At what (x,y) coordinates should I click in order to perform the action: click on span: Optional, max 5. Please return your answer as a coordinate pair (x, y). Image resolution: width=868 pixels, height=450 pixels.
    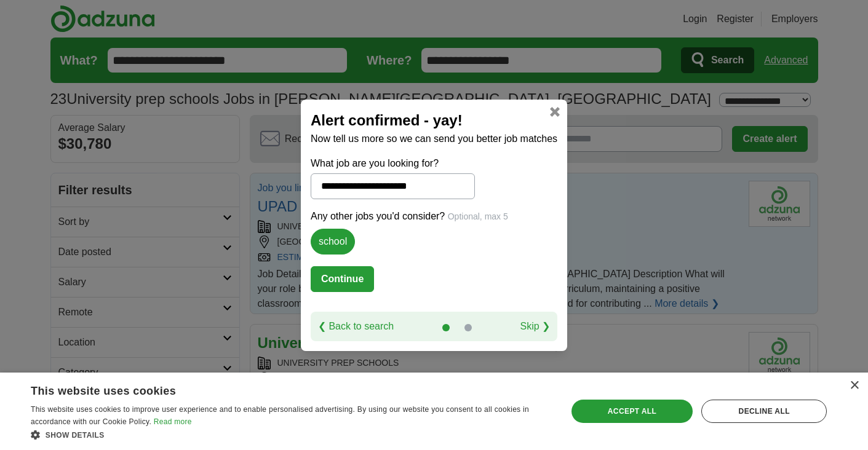
    Looking at the image, I should click on (478, 216).